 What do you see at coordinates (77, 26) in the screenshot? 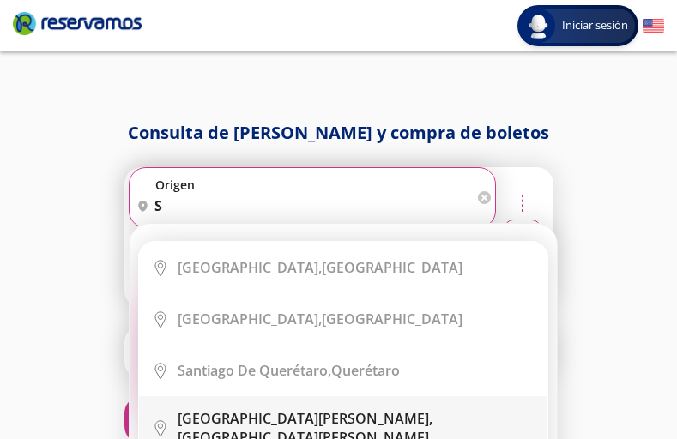
I see `a: Brand Logo` at bounding box center [77, 26].